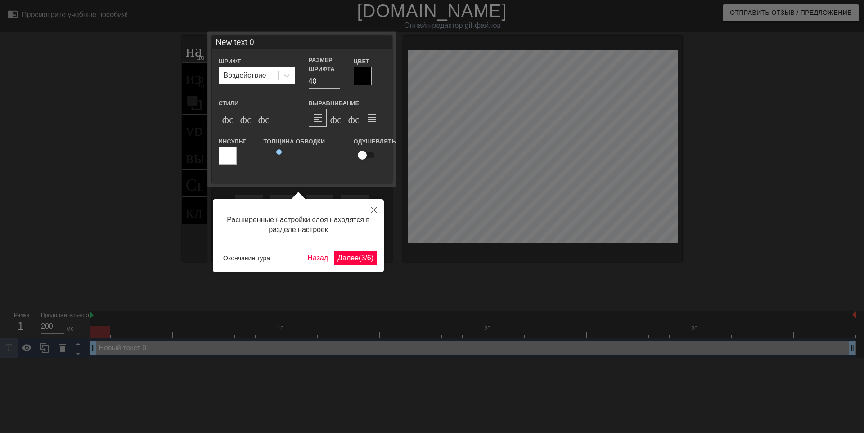  What do you see at coordinates (374, 210) in the screenshot?
I see `button: Закрыть` at bounding box center [374, 210].